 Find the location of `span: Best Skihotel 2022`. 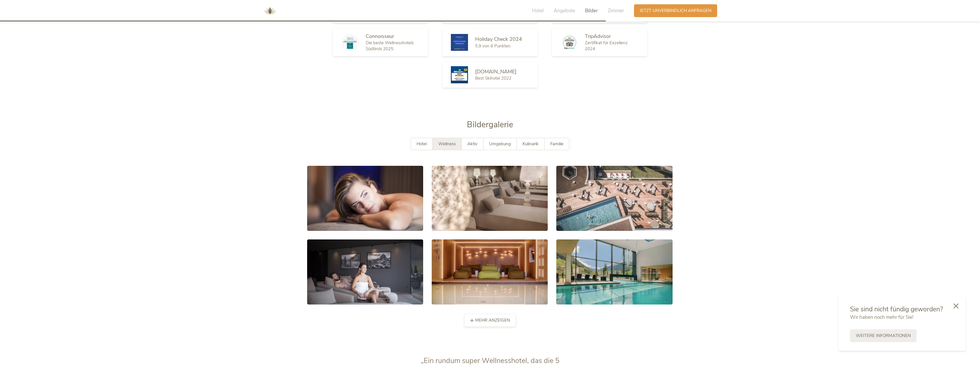

span: Best Skihotel 2022 is located at coordinates (493, 78).